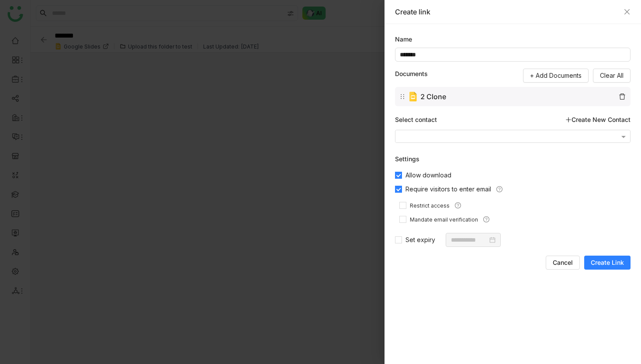  I want to click on img: delete.svg, so click(622, 96).